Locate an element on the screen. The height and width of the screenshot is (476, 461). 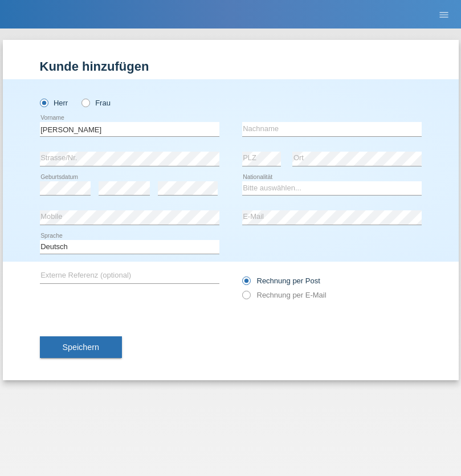
input: Herr is located at coordinates (43, 102).